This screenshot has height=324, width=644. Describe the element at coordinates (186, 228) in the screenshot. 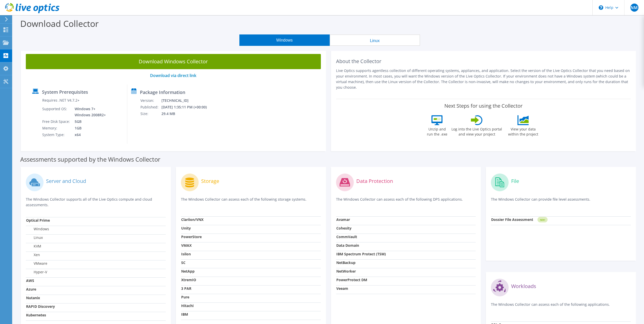

I see `strong: Unity` at that location.